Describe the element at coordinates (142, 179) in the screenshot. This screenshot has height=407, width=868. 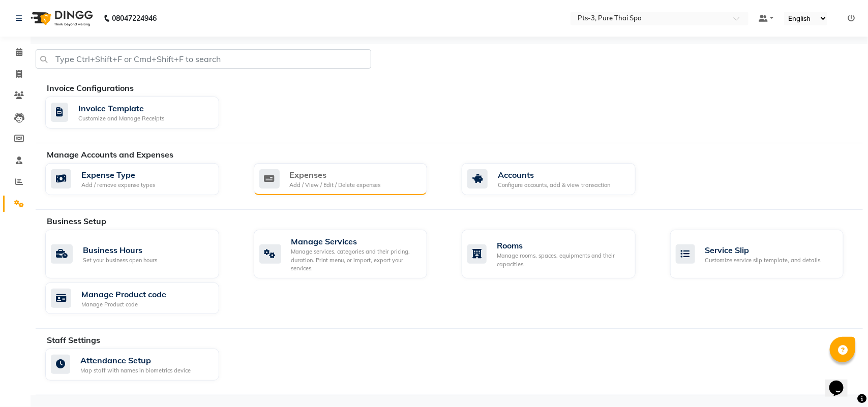
I see `a: Expense TypeAdd / remove expense types` at that location.